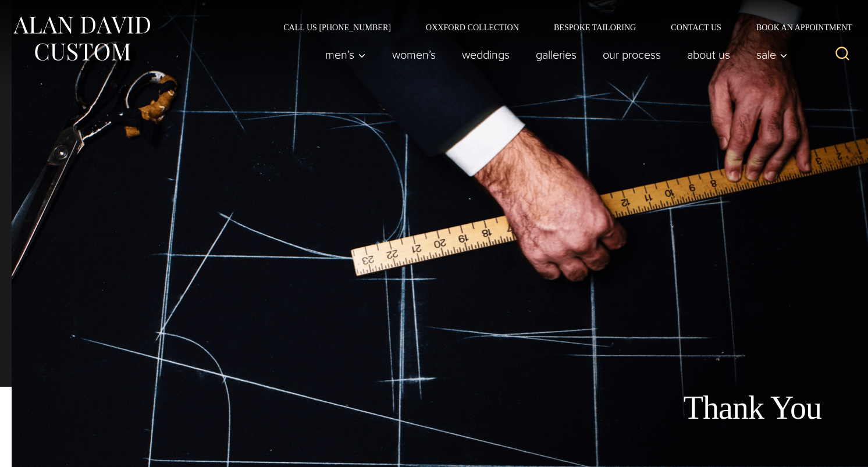 The width and height of the screenshot is (868, 467). I want to click on button: View Search Form, so click(842, 55).